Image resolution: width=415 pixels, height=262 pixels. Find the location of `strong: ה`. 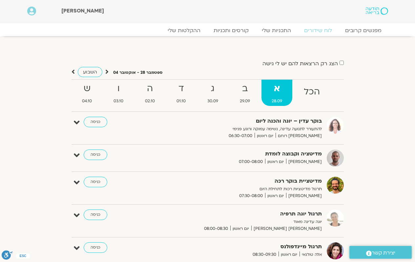

strong: ה is located at coordinates (150, 89).